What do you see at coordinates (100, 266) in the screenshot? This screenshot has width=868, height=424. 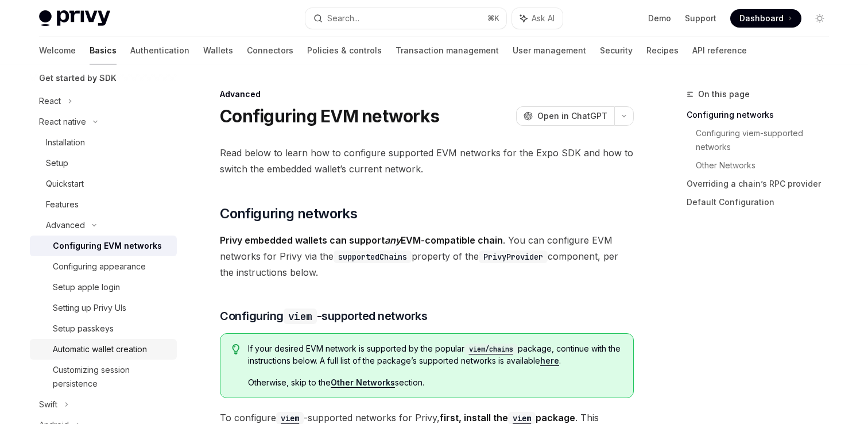 I see `div: Configuring appearance` at bounding box center [100, 266].